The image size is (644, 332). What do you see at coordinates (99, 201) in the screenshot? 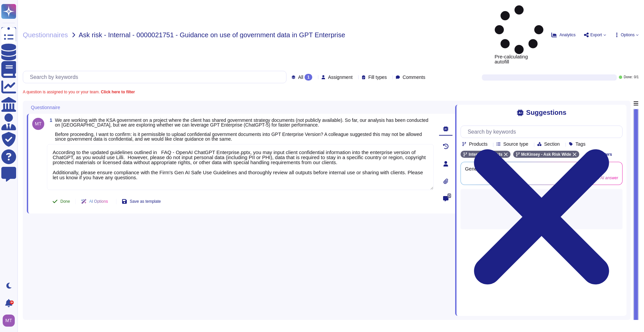
I see `span: AI Options` at bounding box center [99, 201].